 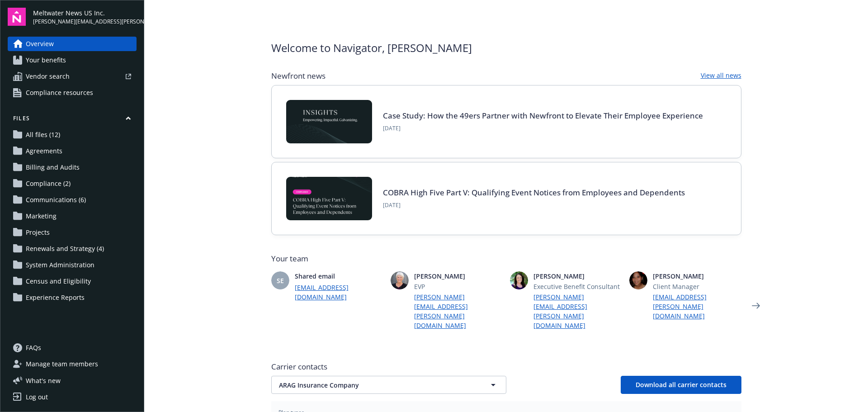 I want to click on a: Card Image - INSIGHTS copy.png, so click(x=329, y=122).